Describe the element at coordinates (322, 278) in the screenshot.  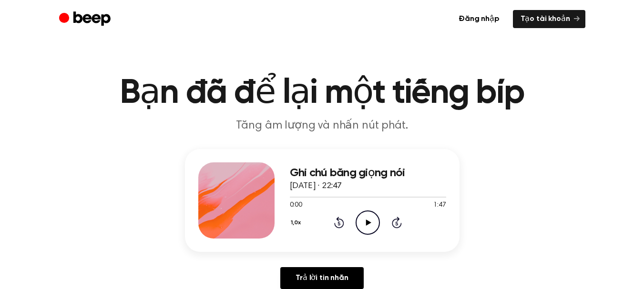
I see `font: Trả lời tin nhắn` at that location.